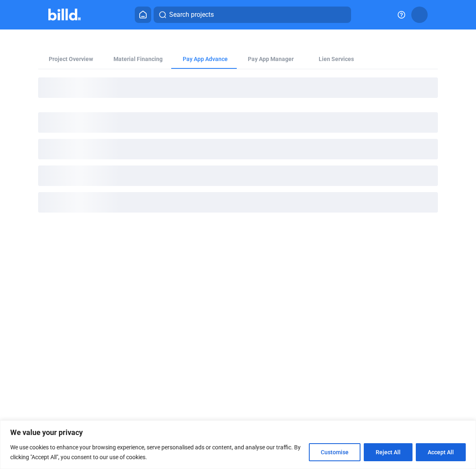 This screenshot has height=469, width=476. What do you see at coordinates (64, 14) in the screenshot?
I see `img: Billd Company Logo` at bounding box center [64, 14].